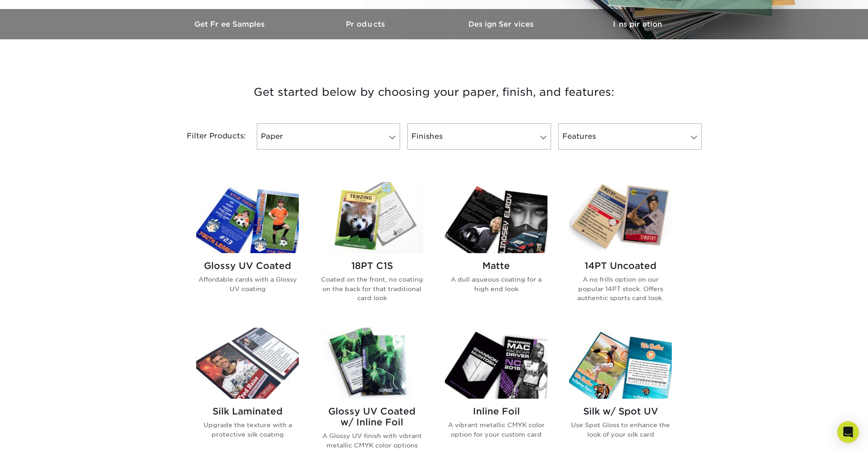  Describe the element at coordinates (371, 288) in the screenshot. I see `p: Coated on the front, no coating on the back for that traditional card look` at that location.